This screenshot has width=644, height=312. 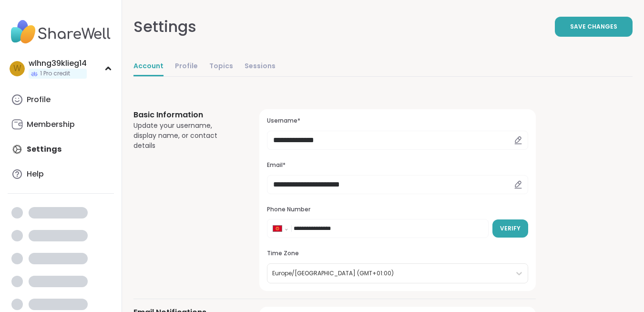 What do you see at coordinates (55, 74) in the screenshot?
I see `span: 1 Pro credit` at bounding box center [55, 74].